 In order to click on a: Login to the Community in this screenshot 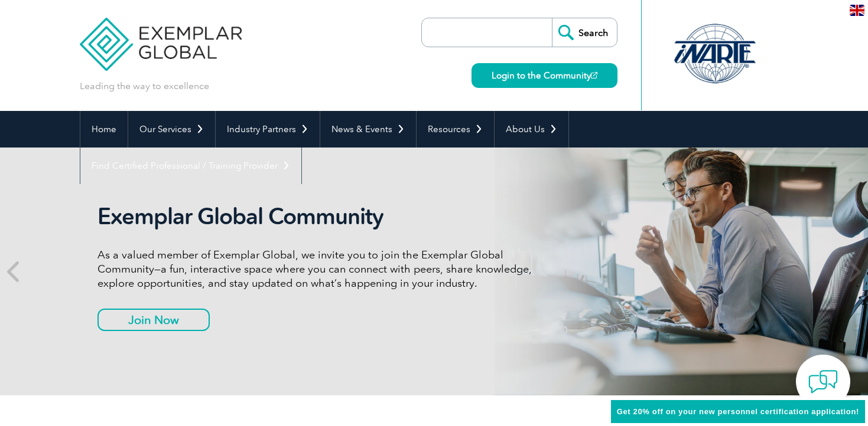, I will do `click(544, 75)`.